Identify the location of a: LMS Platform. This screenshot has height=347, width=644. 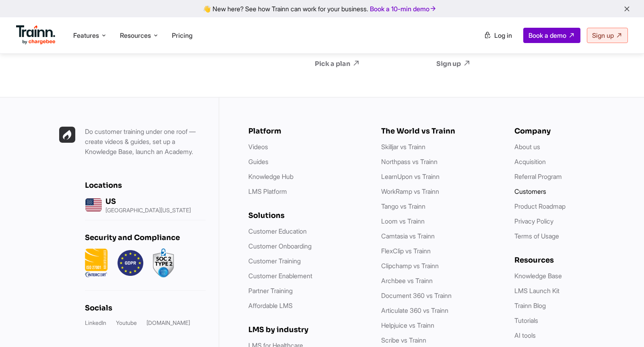
(268, 192).